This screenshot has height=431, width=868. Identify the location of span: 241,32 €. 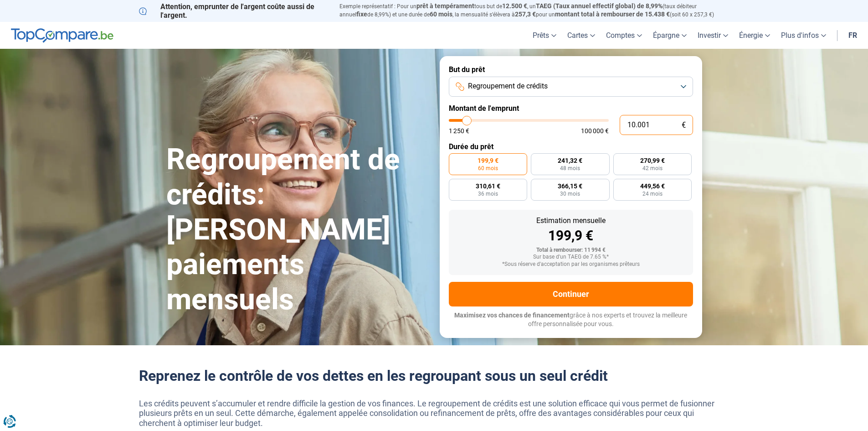
(570, 161).